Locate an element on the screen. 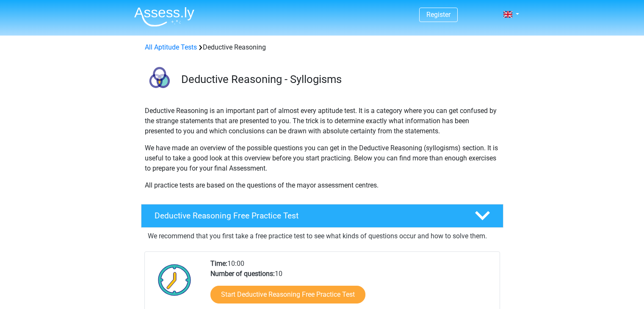 This screenshot has height=309, width=644. img: Assessly is located at coordinates (164, 17).